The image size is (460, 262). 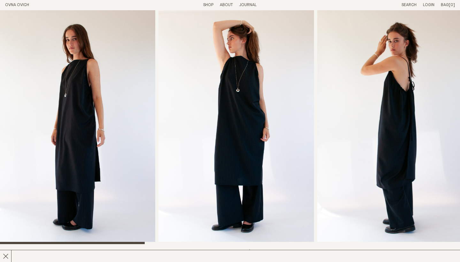 What do you see at coordinates (17, 5) in the screenshot?
I see `a: Home` at bounding box center [17, 5].